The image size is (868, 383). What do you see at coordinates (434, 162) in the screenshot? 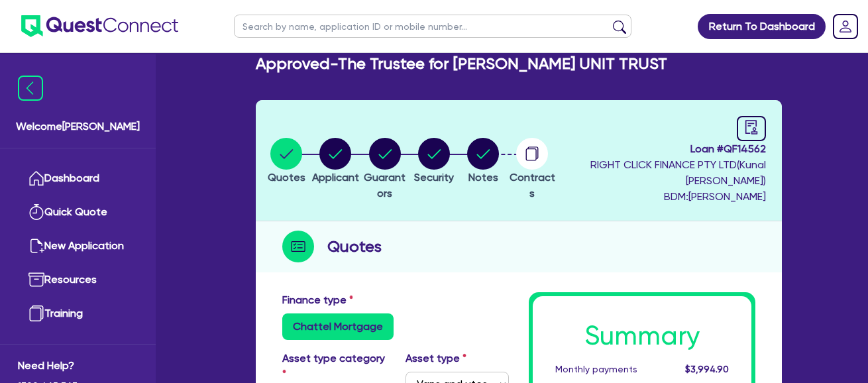
I see `button: Security` at bounding box center [434, 162].